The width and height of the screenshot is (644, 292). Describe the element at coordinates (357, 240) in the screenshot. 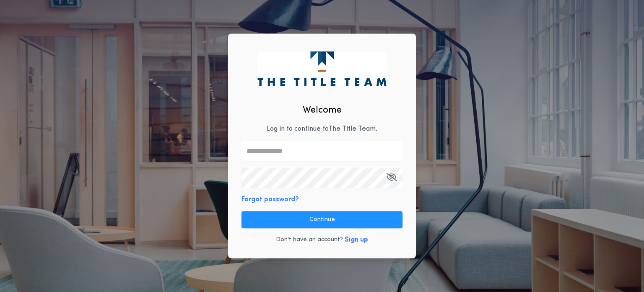

I see `button: Sign up` at that location.